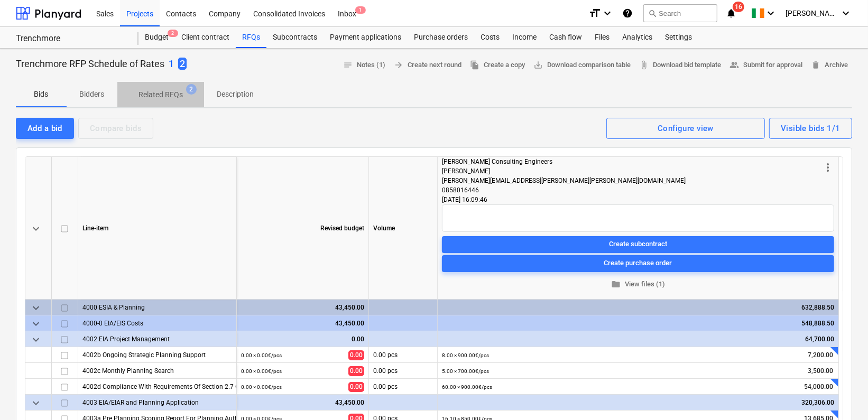  What do you see at coordinates (818, 387) in the screenshot?
I see `span: 54,000.00` at bounding box center [818, 387].